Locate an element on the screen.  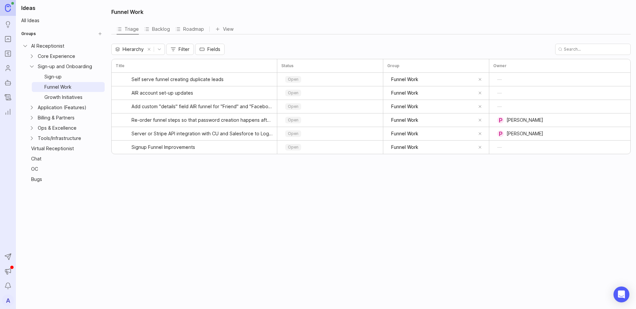
button: Expand Ops & Excellence is located at coordinates (32, 128).